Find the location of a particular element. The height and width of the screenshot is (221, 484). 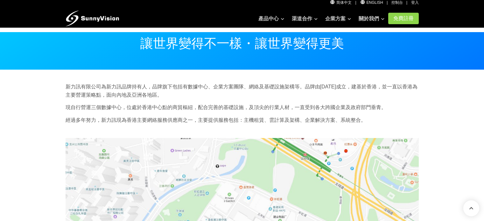

a: 渠道合作 is located at coordinates (305, 19).